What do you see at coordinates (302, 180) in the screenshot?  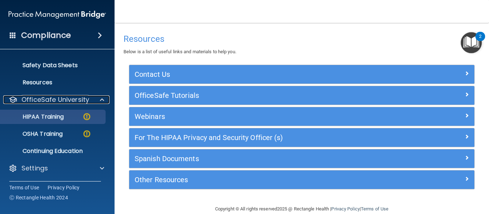 I see `a: Other Resources` at bounding box center [302, 180].